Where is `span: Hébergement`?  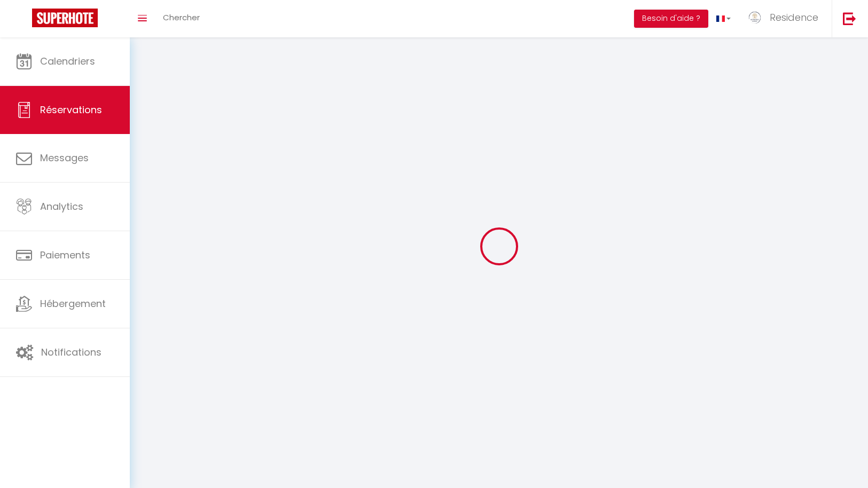 span: Hébergement is located at coordinates (73, 303).